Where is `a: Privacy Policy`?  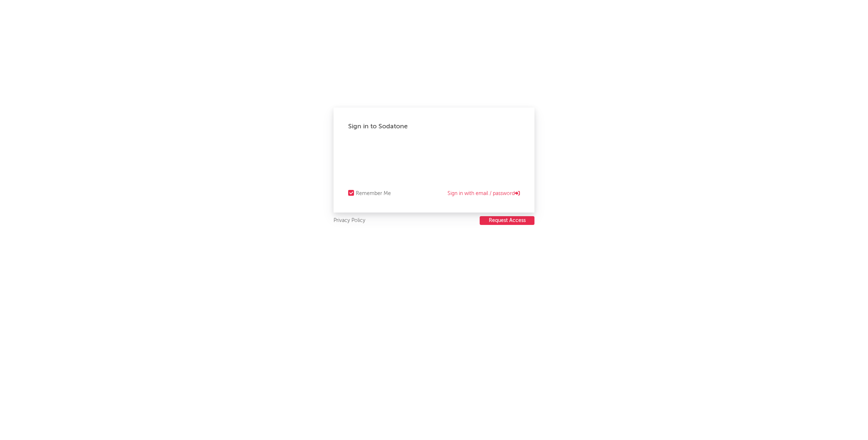 a: Privacy Policy is located at coordinates (350, 221).